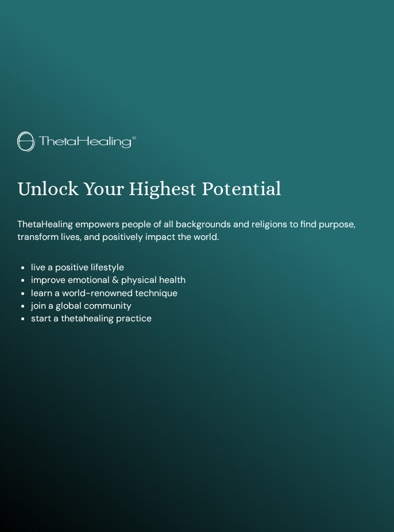  I want to click on li: improve emotional & physical health, so click(204, 280).